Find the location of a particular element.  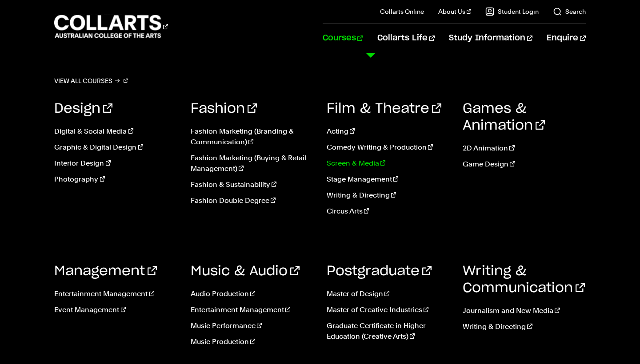

a: Screen & Media is located at coordinates (388, 164).